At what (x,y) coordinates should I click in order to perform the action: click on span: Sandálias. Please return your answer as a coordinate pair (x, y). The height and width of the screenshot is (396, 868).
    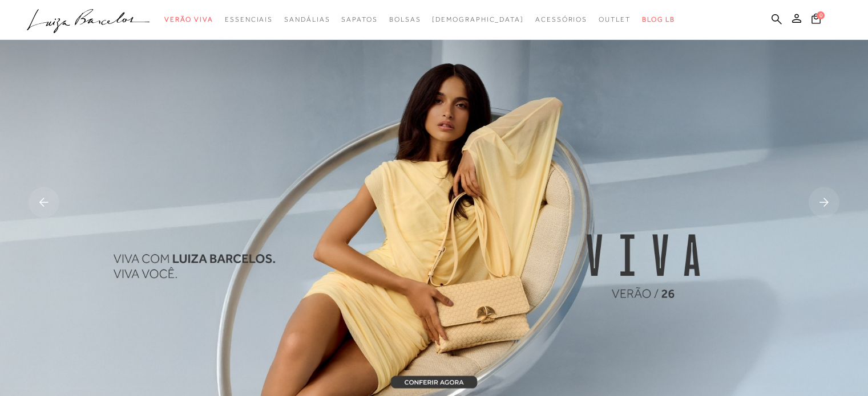
    Looking at the image, I should click on (307, 19).